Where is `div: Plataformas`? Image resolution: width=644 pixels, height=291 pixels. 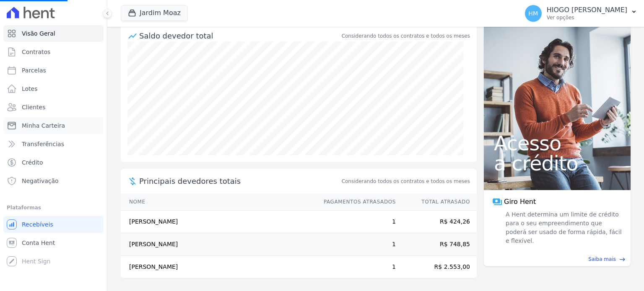 div: Plataformas is located at coordinates (54, 208).